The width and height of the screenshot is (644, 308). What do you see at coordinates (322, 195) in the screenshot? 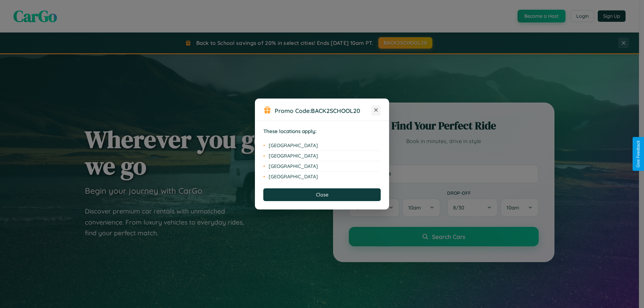
I see `button: Close` at bounding box center [322, 195].